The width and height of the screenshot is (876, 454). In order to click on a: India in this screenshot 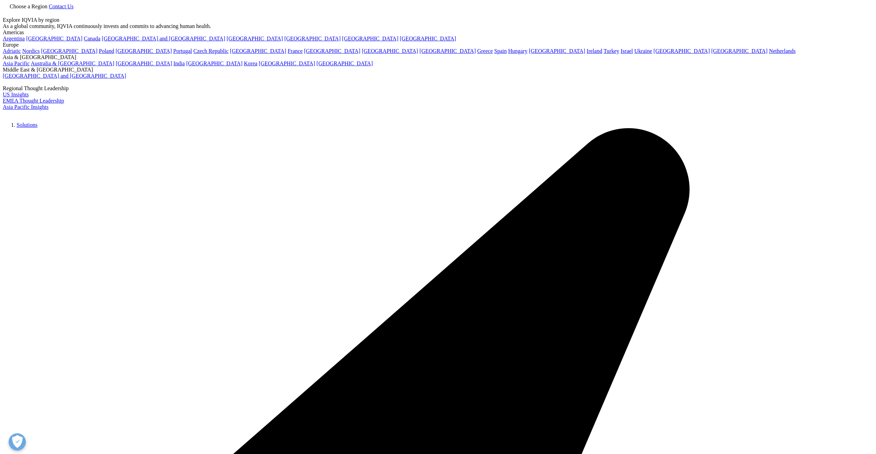, I will do `click(179, 63)`.